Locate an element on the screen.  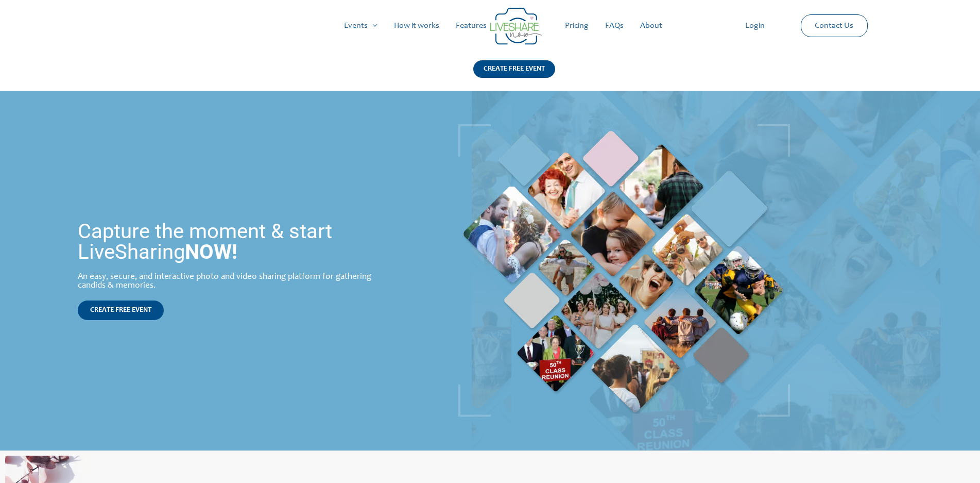
a: FAQs is located at coordinates (614, 26).